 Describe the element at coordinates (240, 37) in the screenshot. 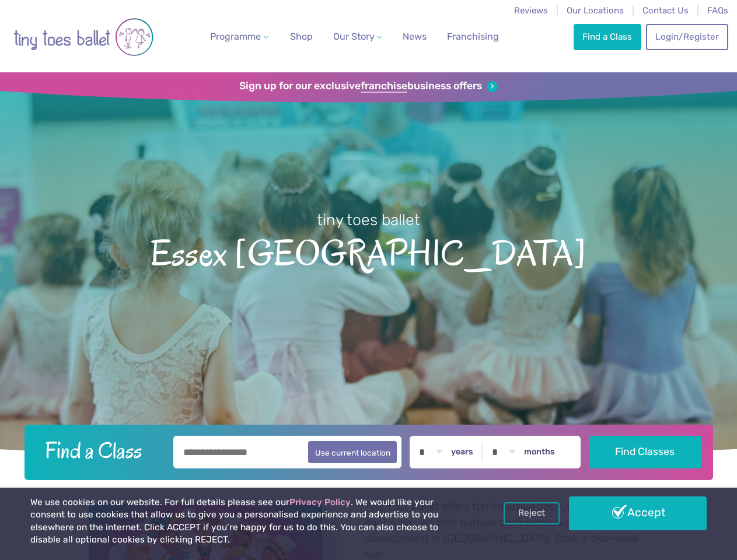

I see `a: Programme` at that location.